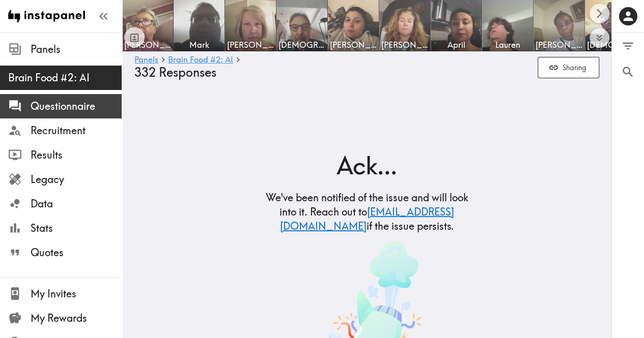  I want to click on span: Data, so click(75, 204).